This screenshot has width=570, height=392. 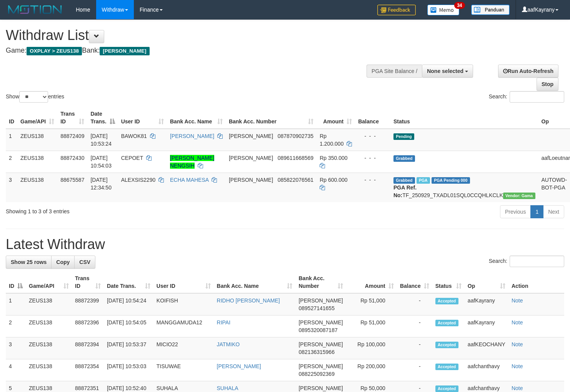 I want to click on th: Bank Acc. Name: activate to sort column ascending, so click(x=254, y=282).